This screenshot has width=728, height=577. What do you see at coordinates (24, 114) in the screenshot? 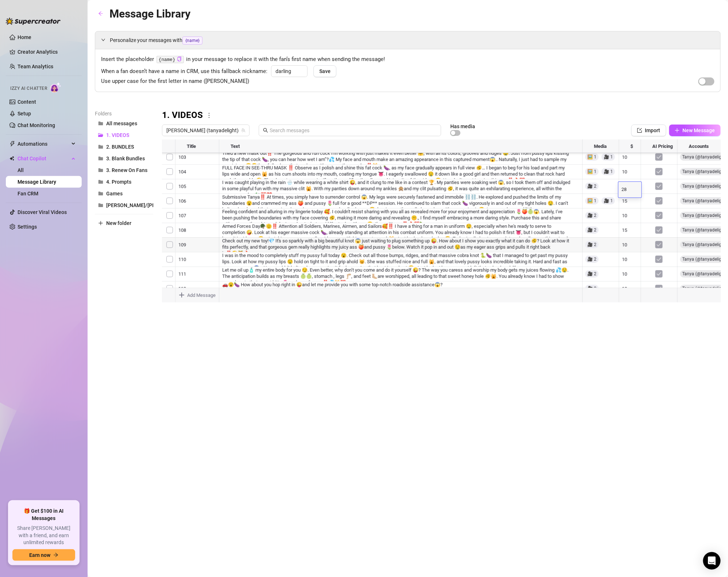
I see `a: Setup` at bounding box center [24, 114].